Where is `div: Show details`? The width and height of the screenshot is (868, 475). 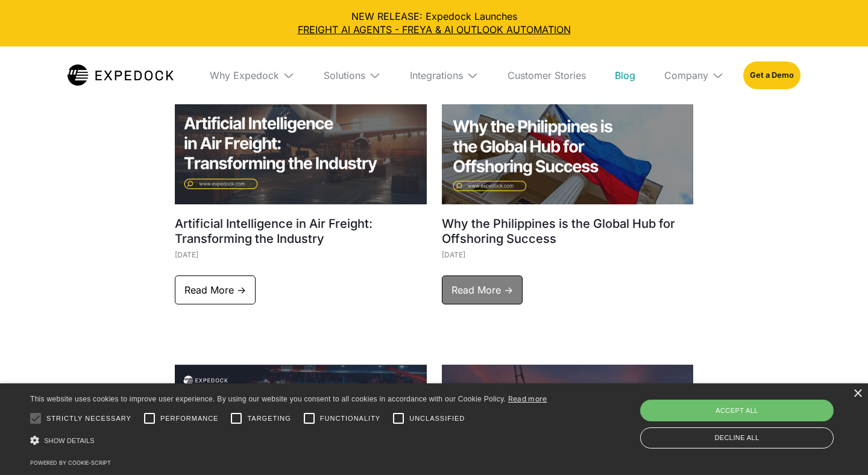 div: Show details is located at coordinates (289, 441).